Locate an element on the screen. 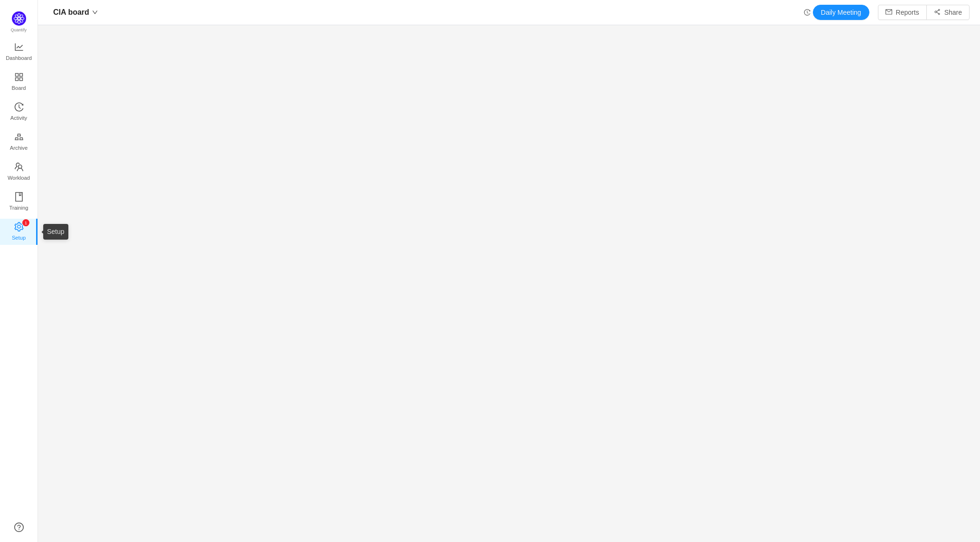 This screenshot has height=542, width=980. p: 1 is located at coordinates (25, 222).